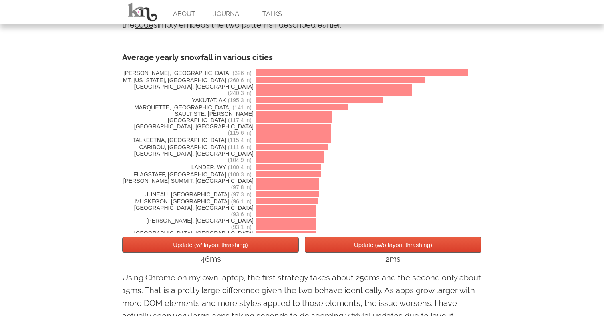  Describe the element at coordinates (241, 214) in the screenshot. I see `span: (93.6 in)` at that location.